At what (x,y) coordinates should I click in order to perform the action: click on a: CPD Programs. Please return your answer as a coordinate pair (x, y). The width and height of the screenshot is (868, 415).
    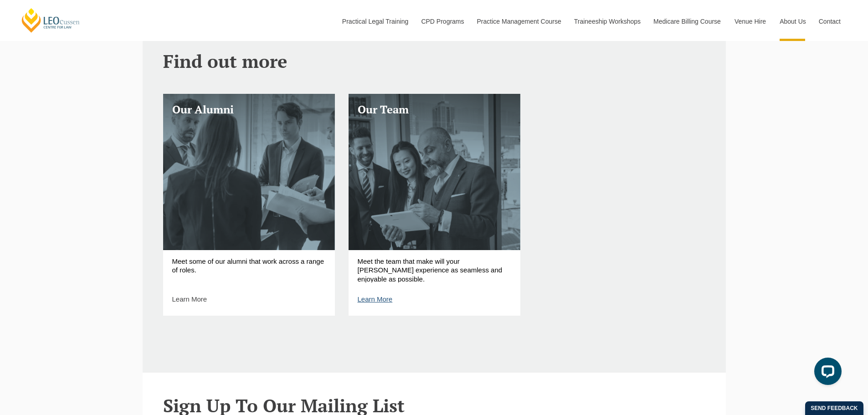
    Looking at the image, I should click on (442, 22).